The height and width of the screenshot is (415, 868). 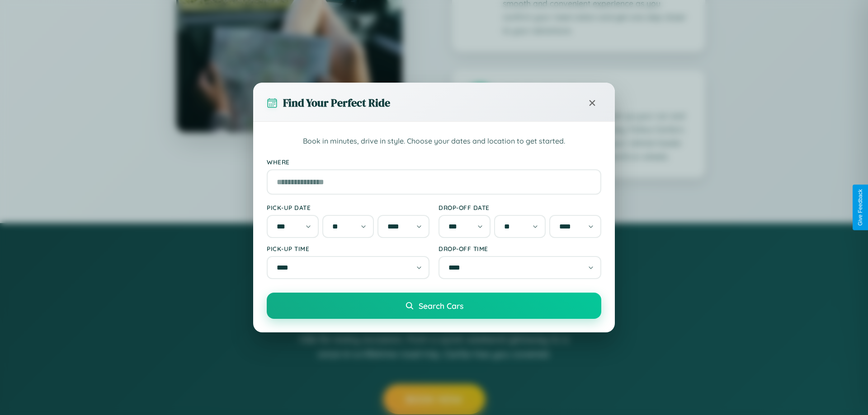 I want to click on label: Where, so click(x=434, y=161).